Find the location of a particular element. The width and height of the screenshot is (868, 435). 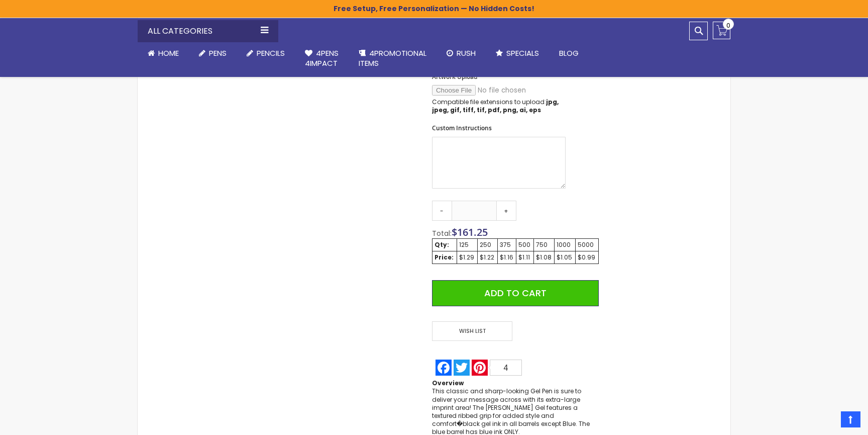

span: 4 is located at coordinates (506, 368).